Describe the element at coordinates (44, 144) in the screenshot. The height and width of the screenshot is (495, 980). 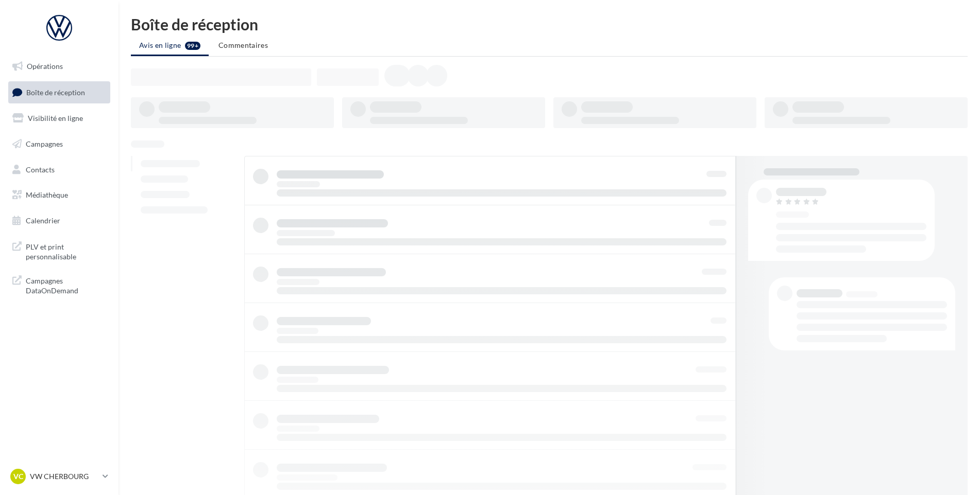
I see `span: Campagnes` at that location.